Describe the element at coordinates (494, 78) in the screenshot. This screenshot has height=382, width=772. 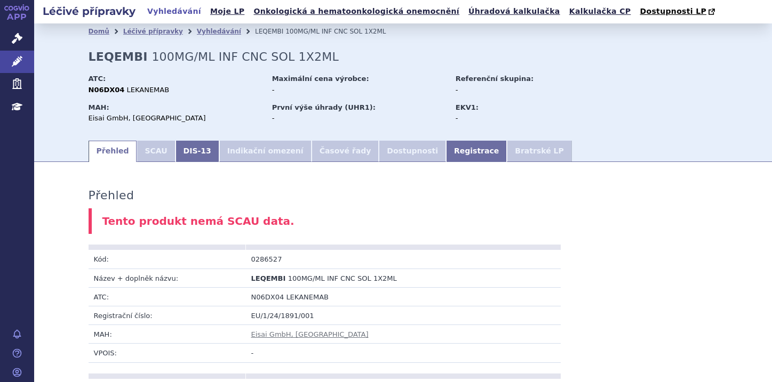
I see `strong: Referenční skupina:` at that location.